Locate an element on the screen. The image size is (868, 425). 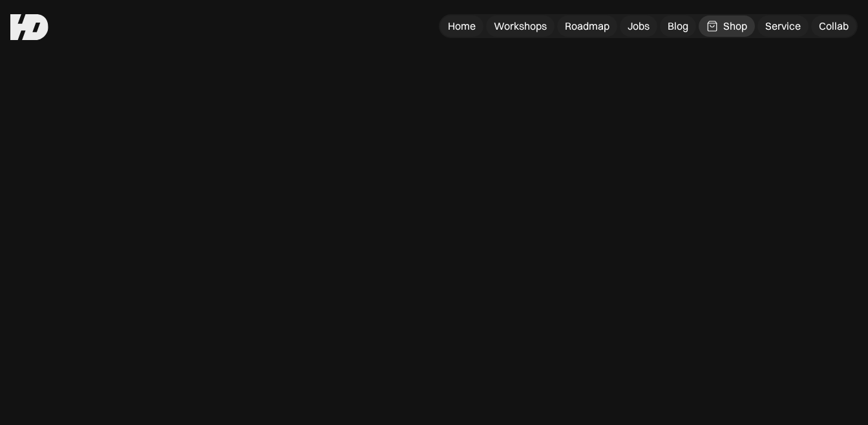
div: Home is located at coordinates (462, 26).